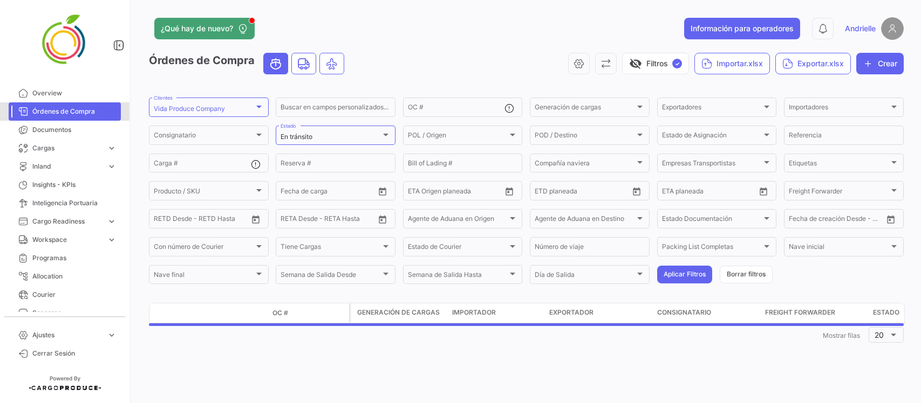 This screenshot has height=403, width=921. Describe the element at coordinates (742, 29) in the screenshot. I see `button: Información para operadores` at that location.